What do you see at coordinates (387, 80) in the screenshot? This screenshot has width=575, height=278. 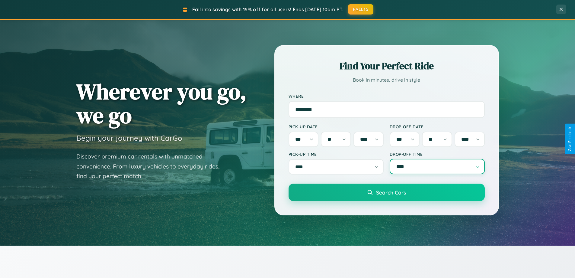 I see `p: Book in minutes, drive in style` at bounding box center [387, 80].